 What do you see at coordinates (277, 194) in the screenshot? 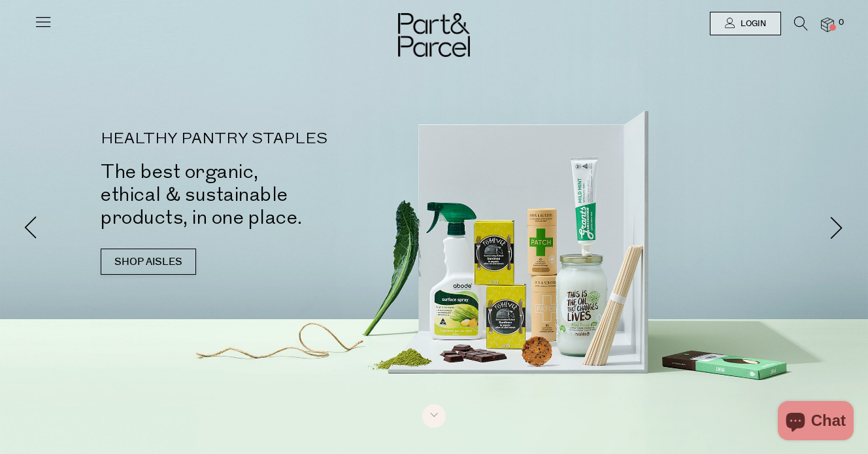
I see `h2: The best organic, ethical & sustainable products, in one place.` at bounding box center [277, 194].